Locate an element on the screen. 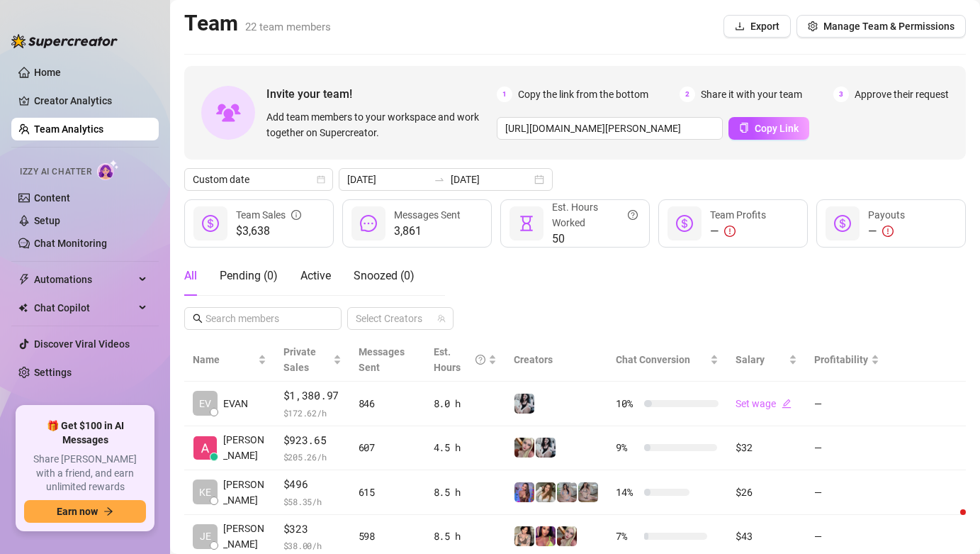  img: GODDESS is located at coordinates (546, 536).